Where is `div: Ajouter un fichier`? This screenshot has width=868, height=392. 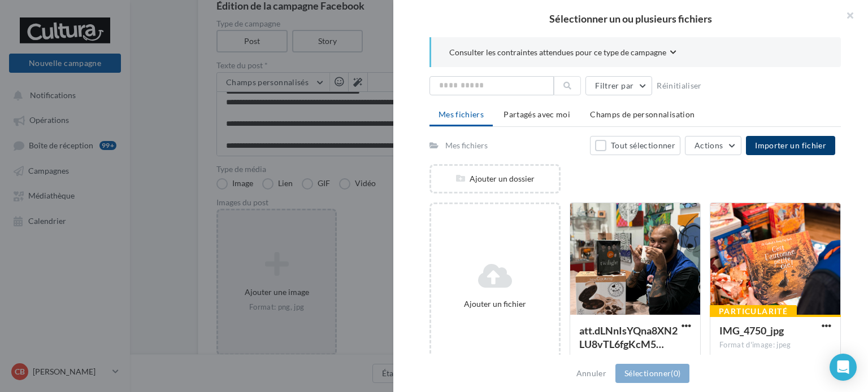
div: Ajouter un fichier is located at coordinates (495, 304).